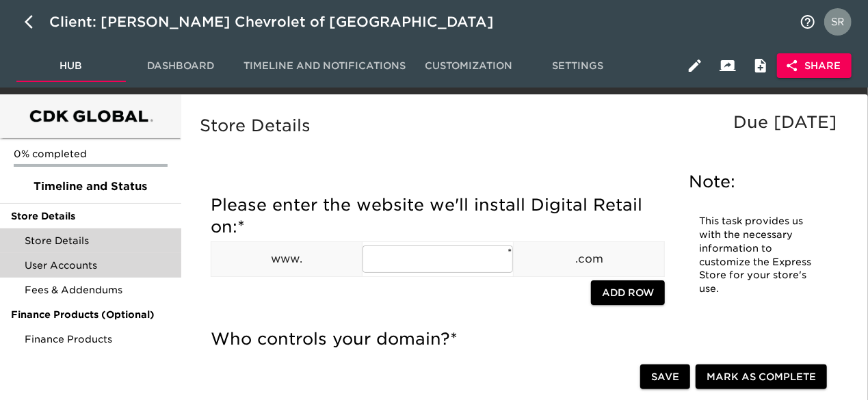  What do you see at coordinates (438, 216) in the screenshot?
I see `h5: Please enter the website we'll install Digital Retail on:` at bounding box center [438, 216].